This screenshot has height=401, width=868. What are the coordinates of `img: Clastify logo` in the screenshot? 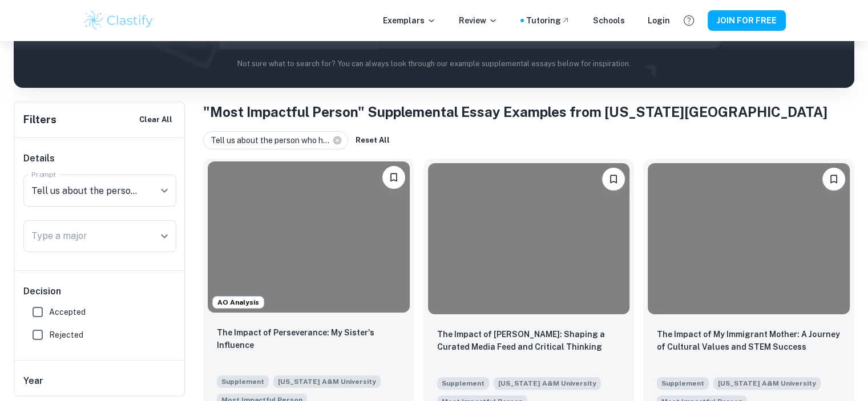 It's located at (119, 20).